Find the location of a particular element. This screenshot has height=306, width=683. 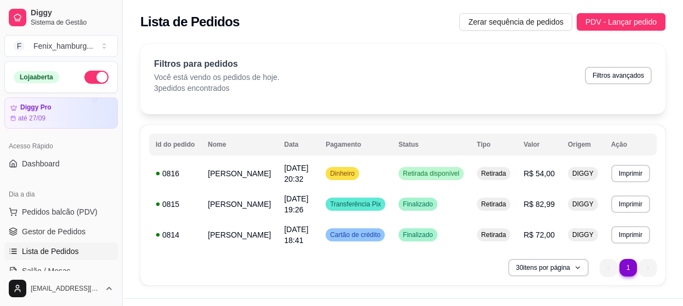

div: Acesso Rápido is located at coordinates (61, 146).